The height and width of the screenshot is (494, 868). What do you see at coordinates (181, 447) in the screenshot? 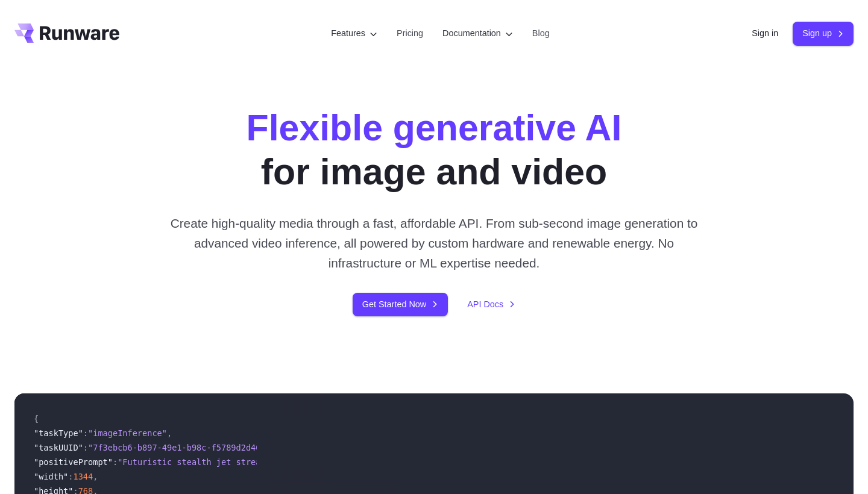
I see `span: "7f3ebcb6-b897-49e1-b98c-f5789d2d40d7"` at bounding box center [181, 447].